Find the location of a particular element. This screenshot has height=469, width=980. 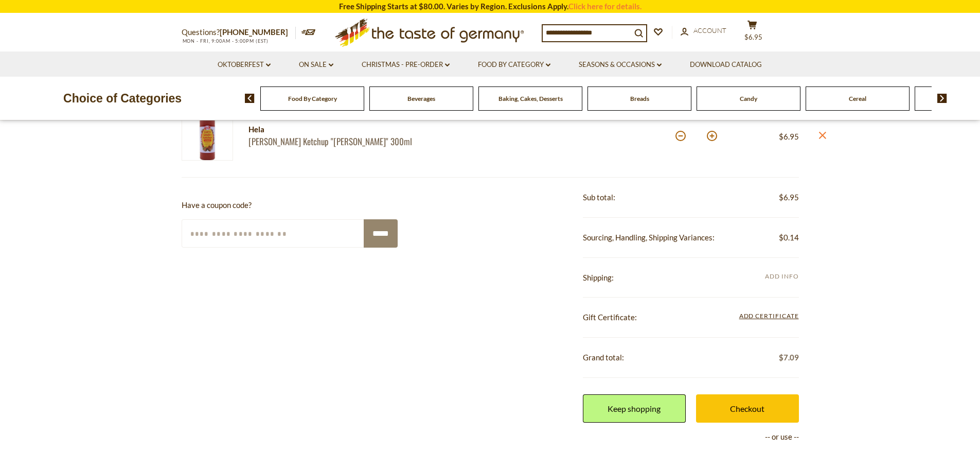

span: Shipping: is located at coordinates (598, 278).